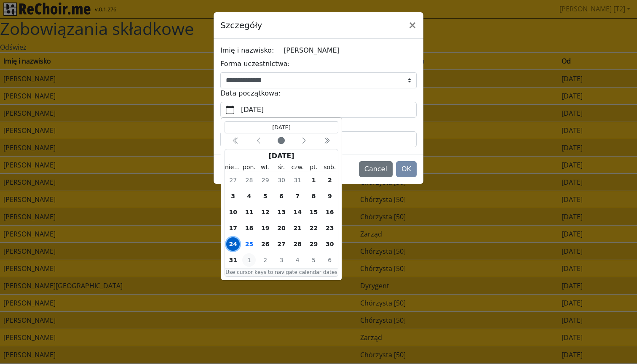 The height and width of the screenshot is (364, 637). I want to click on span: 17, so click(233, 228).